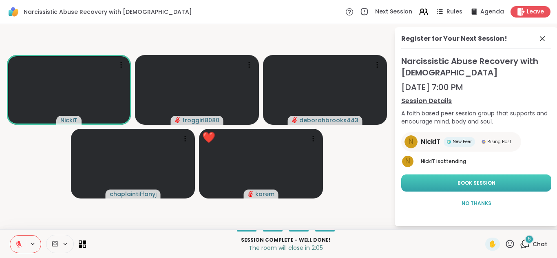 This screenshot has height=258, width=557. I want to click on a: Session Details, so click(476, 101).